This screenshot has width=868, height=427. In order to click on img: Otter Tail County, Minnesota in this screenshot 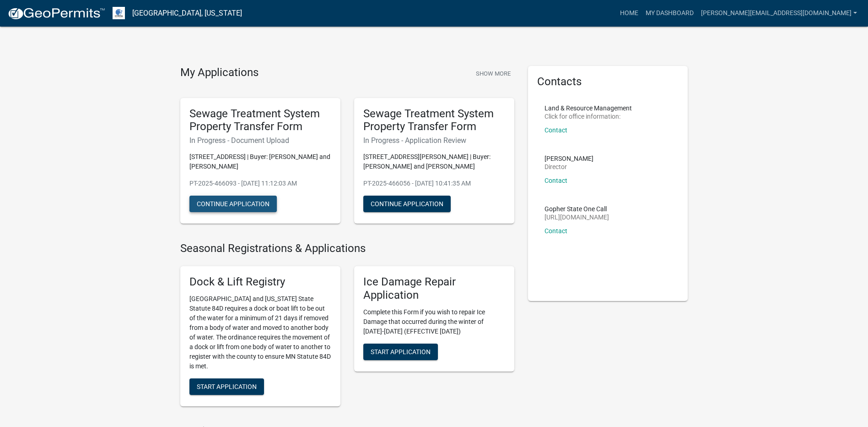, I will do `click(118, 13)`.